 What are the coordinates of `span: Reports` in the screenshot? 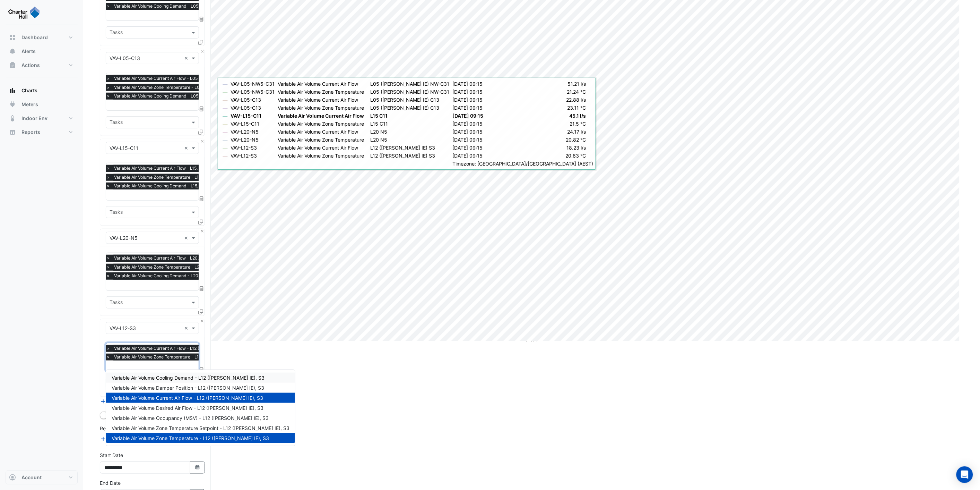 It's located at (30, 132).